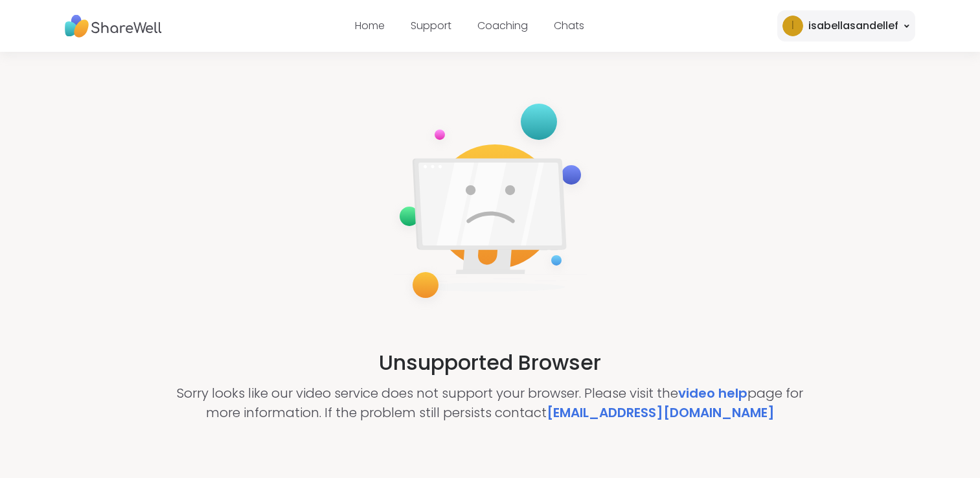  Describe the element at coordinates (431, 25) in the screenshot. I see `a: Support` at that location.